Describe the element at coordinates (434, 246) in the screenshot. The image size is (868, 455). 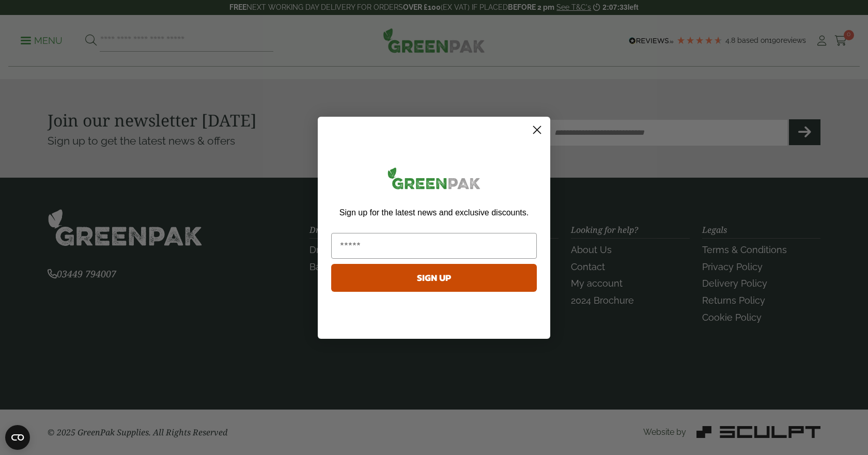
I see `input: Email` at that location.